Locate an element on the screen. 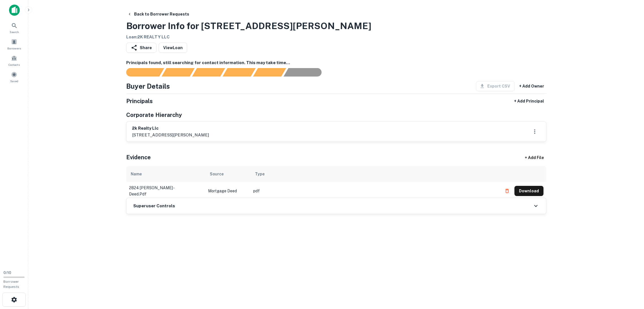  span: Contacts is located at coordinates (14, 65).